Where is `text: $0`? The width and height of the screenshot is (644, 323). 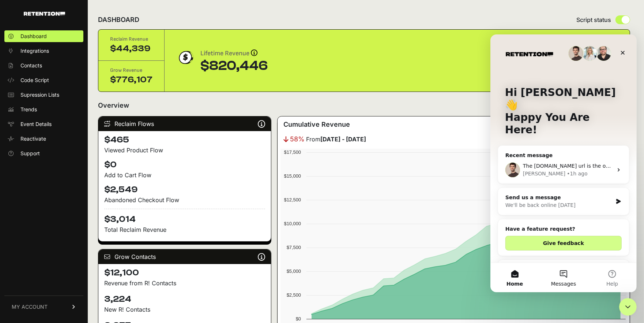
text: $0 is located at coordinates (298, 318).